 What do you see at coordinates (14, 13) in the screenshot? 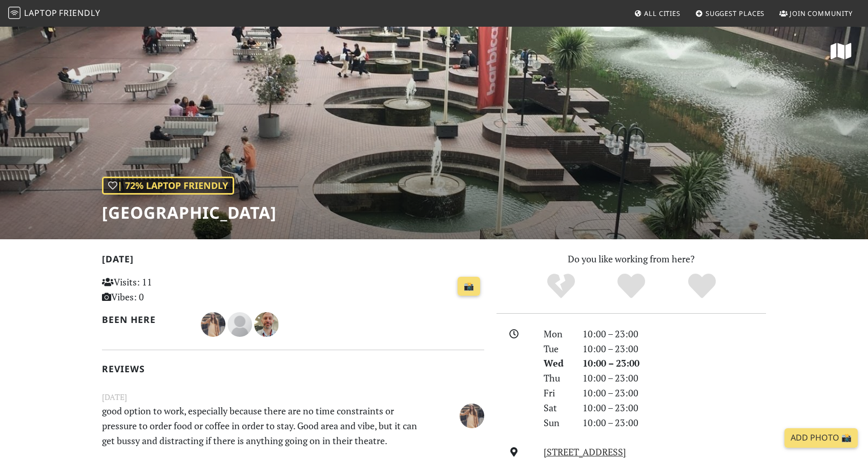
I see `img: LaptopFriendly` at bounding box center [14, 13].